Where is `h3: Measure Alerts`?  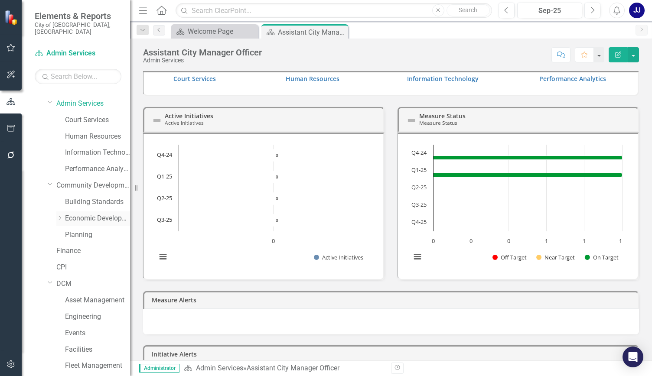 h3: Measure Alerts is located at coordinates (392, 300).